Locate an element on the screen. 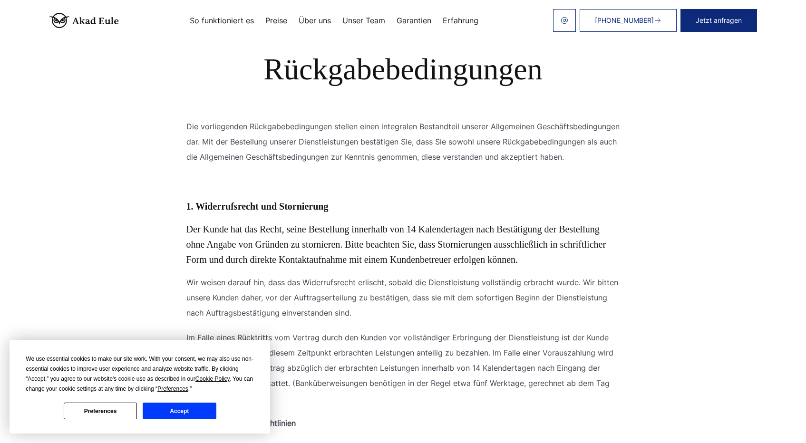 This screenshot has height=443, width=806. img: logo is located at coordinates (84, 20).